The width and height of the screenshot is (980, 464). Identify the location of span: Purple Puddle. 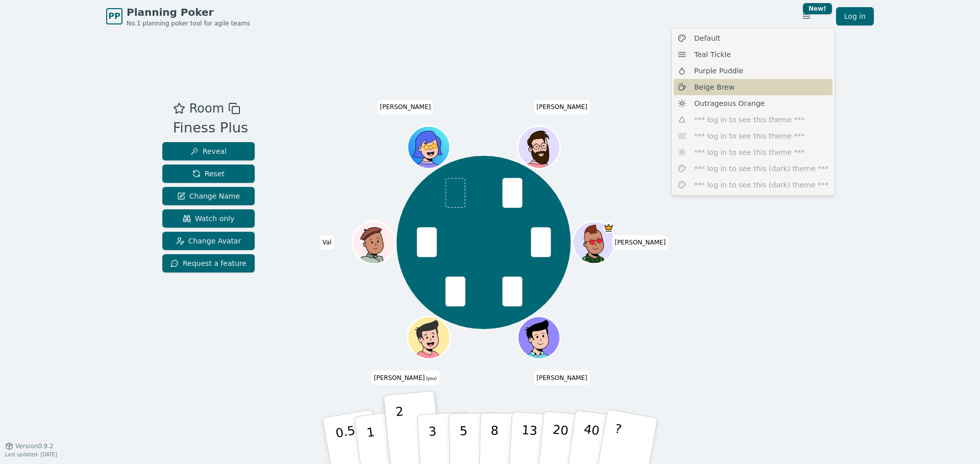
(719, 71).